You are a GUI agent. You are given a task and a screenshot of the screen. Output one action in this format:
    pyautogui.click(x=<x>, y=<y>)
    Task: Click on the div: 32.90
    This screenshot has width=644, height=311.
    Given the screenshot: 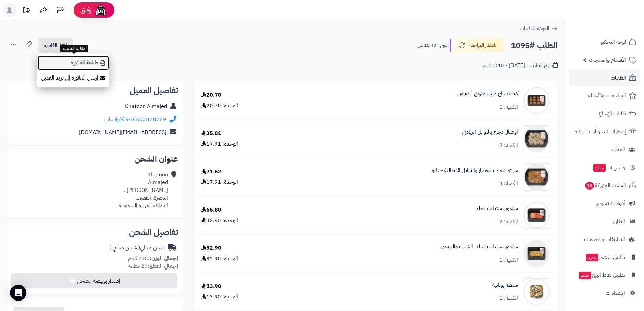 What is the action you would take?
    pyautogui.click(x=211, y=248)
    